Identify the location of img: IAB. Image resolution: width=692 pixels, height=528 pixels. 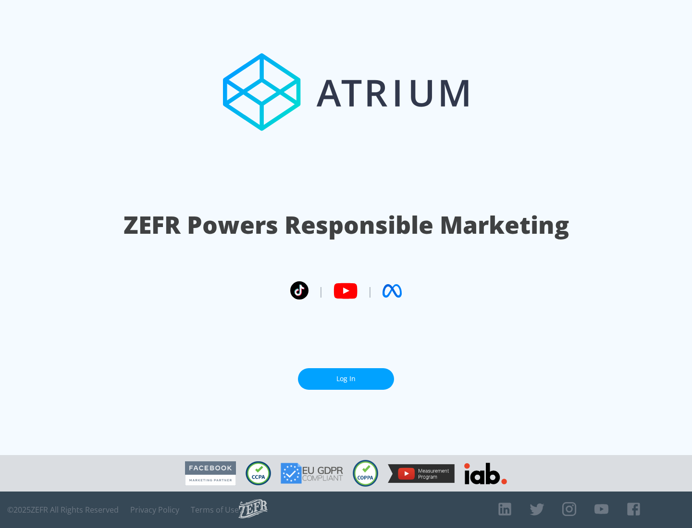
(485, 474).